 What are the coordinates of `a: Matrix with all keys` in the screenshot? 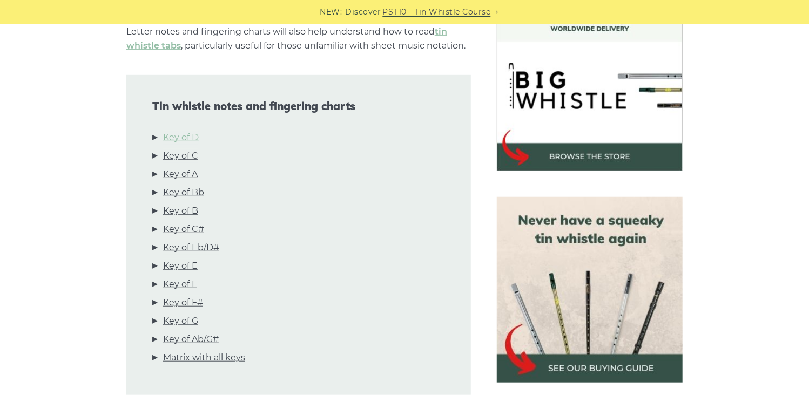 It's located at (204, 358).